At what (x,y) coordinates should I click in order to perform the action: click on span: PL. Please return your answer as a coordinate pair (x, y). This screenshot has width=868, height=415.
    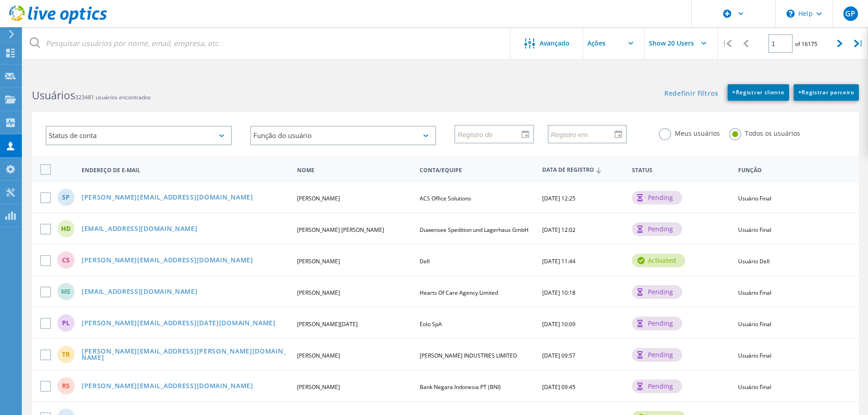
    Looking at the image, I should click on (65, 323).